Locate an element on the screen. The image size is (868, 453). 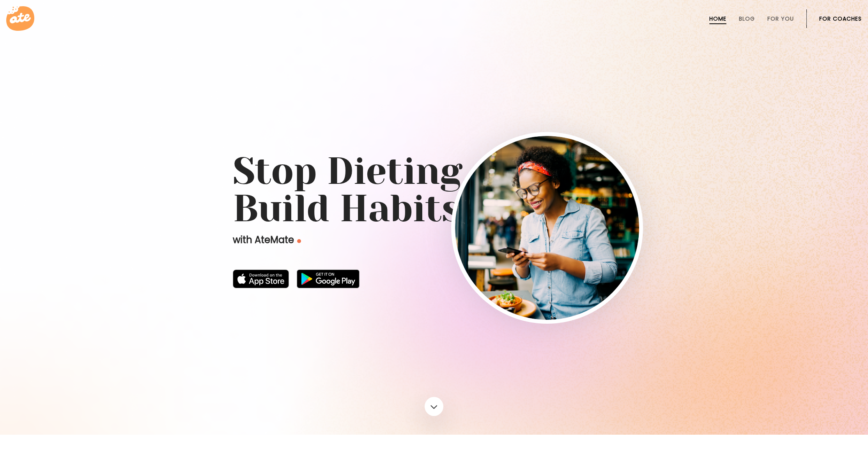
h1: Stop Dieting. Build Habits. is located at coordinates (434, 190).